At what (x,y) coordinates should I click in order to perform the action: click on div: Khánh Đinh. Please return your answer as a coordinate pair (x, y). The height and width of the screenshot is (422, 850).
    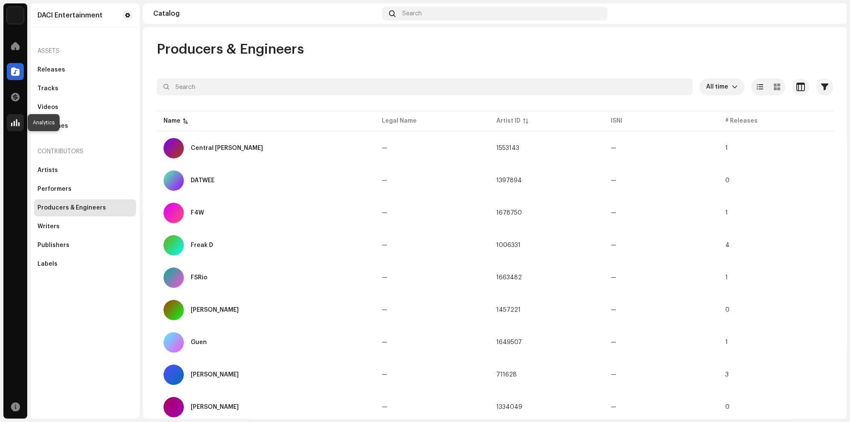
    Looking at the image, I should click on (214, 407).